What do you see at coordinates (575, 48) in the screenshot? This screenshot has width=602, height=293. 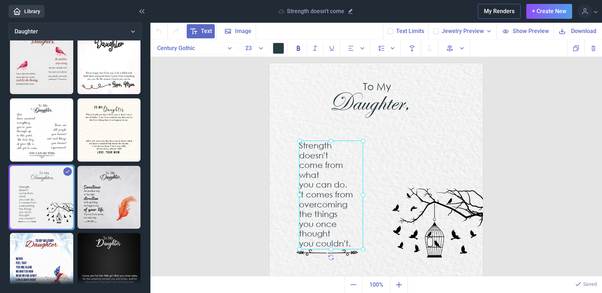 I see `button: Copy` at bounding box center [575, 48].